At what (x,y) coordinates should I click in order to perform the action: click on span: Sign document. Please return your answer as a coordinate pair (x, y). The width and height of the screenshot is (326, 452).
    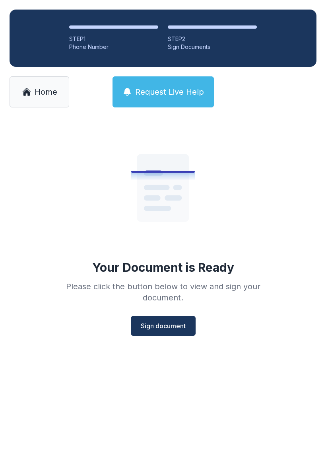
    Looking at the image, I should click on (163, 326).